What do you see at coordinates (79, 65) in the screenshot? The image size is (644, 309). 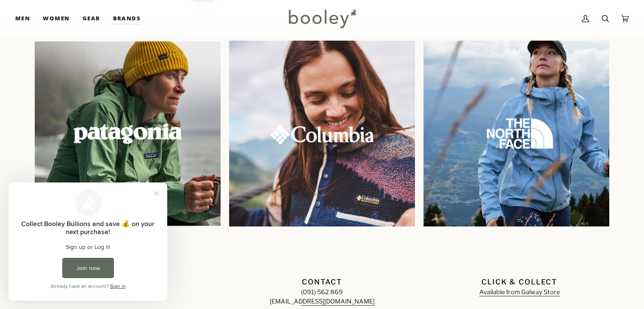 I see `div: Sign up or Log in` at bounding box center [79, 65].